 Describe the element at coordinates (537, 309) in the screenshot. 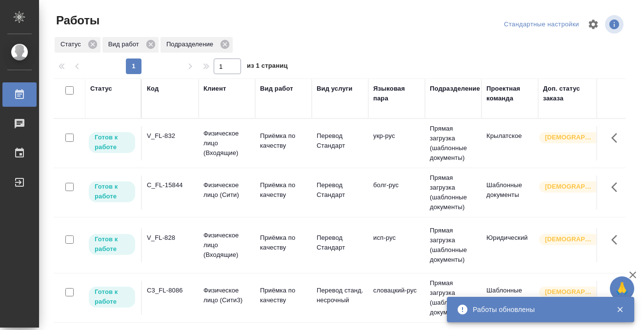

I see `div: Работы обновлены` at that location.